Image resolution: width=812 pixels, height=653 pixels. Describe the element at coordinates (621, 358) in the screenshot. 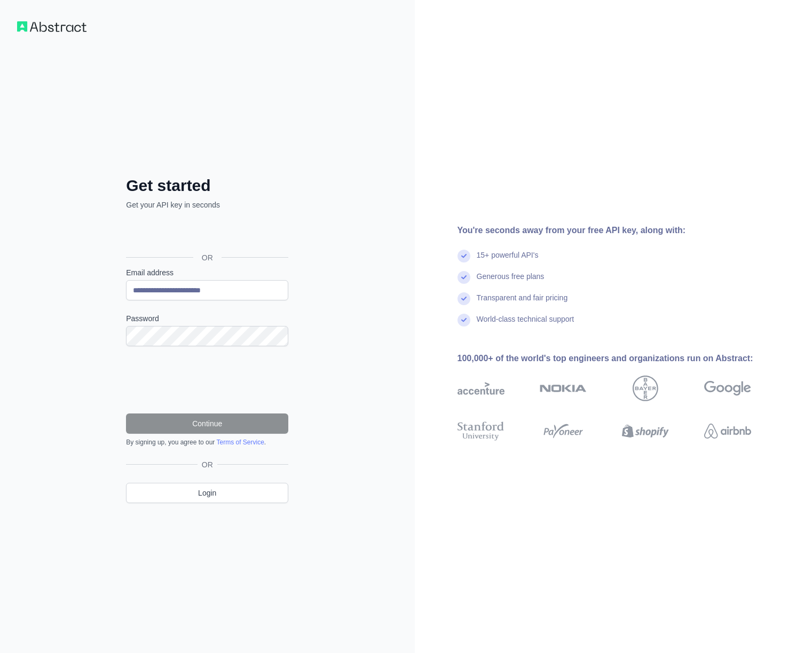

I see `div: 100,000+ of the world's top engineers and organizations run on Abstract:` at that location.